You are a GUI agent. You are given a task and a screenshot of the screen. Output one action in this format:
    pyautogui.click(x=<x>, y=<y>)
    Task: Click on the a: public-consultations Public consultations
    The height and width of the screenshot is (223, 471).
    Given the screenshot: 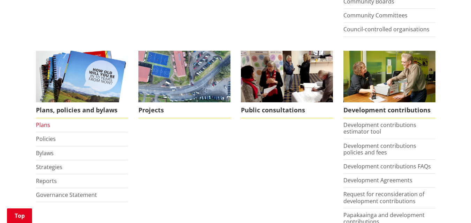 What is the action you would take?
    pyautogui.click(x=287, y=85)
    